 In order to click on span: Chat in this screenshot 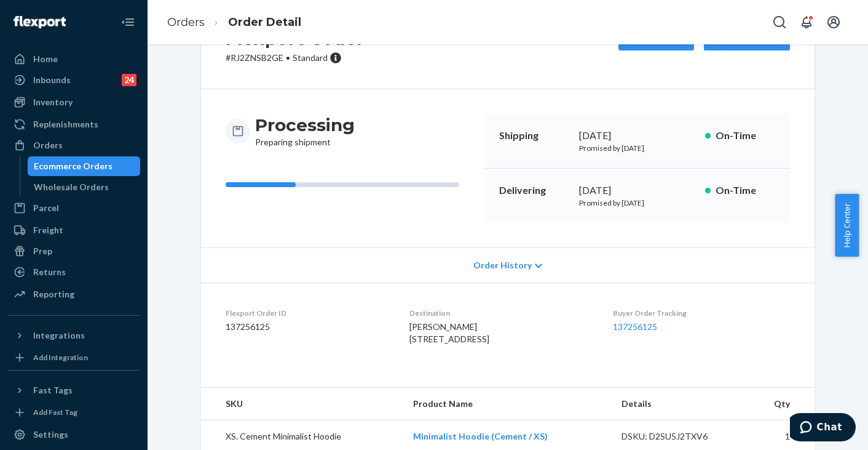, I will do `click(40, 14)`.